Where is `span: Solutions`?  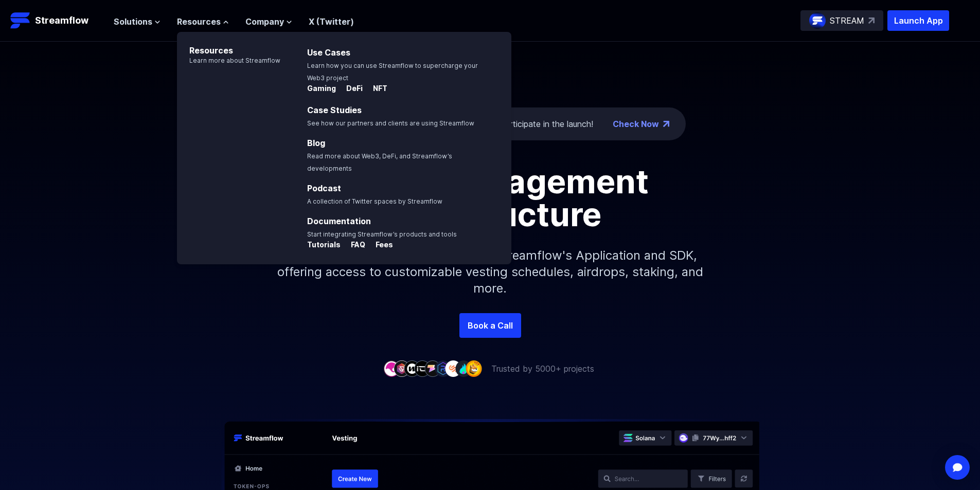
span: Solutions is located at coordinates (132, 22).